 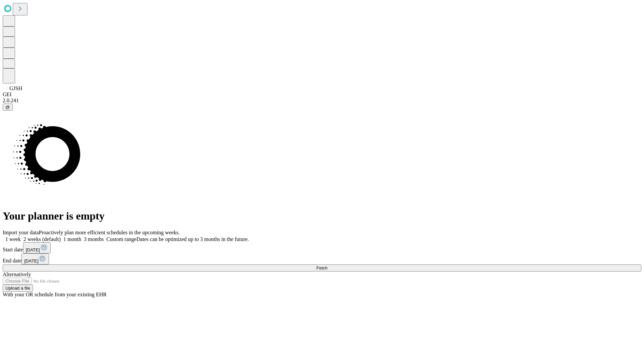 What do you see at coordinates (322, 94) in the screenshot?
I see `div: GEI` at bounding box center [322, 94].